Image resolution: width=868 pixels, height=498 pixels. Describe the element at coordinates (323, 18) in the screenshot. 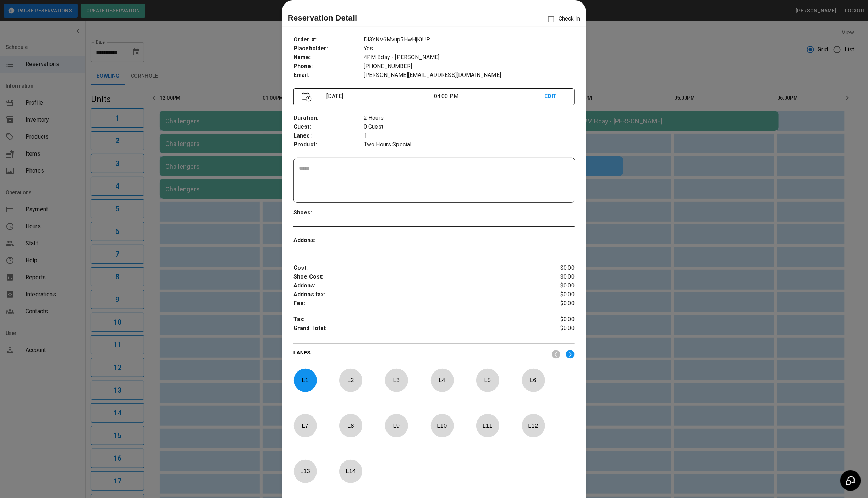

I see `p: Reservation Detail` at that location.